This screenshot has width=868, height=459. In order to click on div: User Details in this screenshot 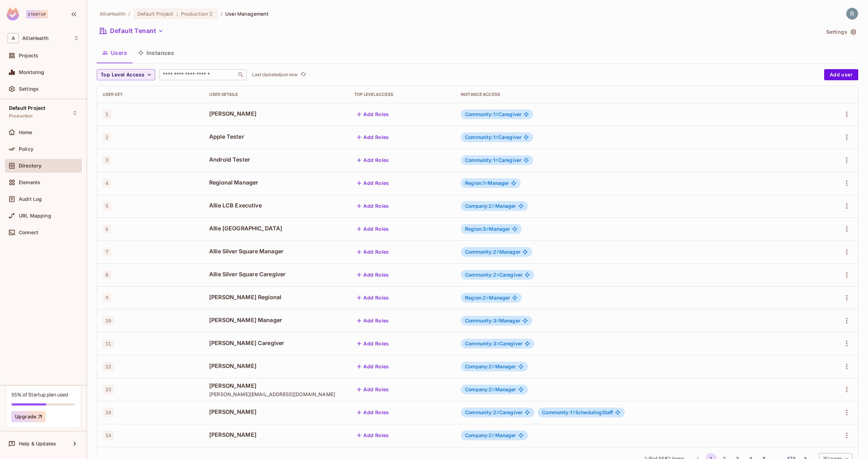, I will do `click(276, 95)`.